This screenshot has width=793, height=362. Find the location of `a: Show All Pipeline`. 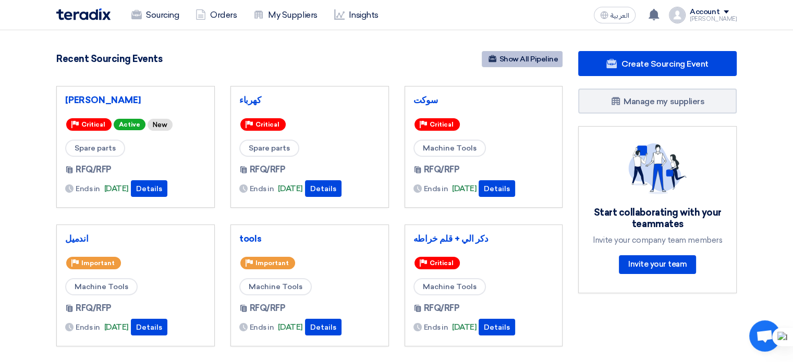

a: Show All Pipeline is located at coordinates (522, 59).